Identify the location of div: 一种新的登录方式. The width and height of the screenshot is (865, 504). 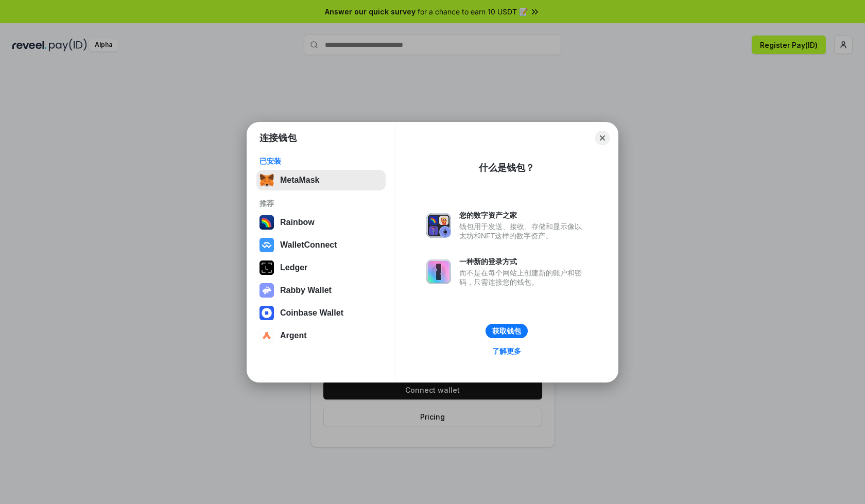
(523, 261).